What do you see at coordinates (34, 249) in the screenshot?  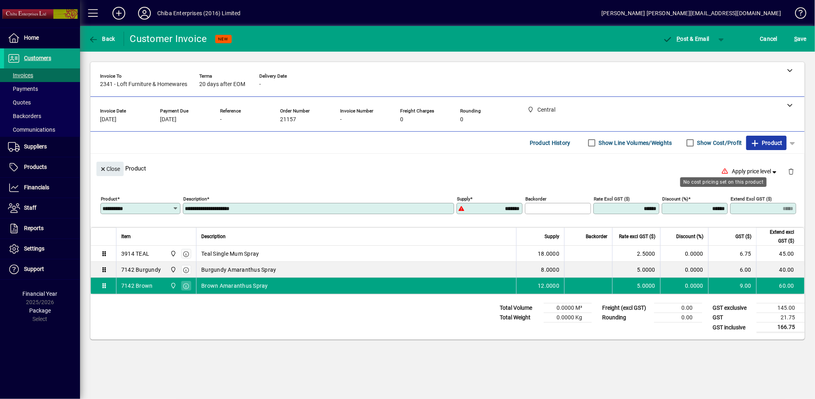 I see `span: Settings` at bounding box center [34, 249].